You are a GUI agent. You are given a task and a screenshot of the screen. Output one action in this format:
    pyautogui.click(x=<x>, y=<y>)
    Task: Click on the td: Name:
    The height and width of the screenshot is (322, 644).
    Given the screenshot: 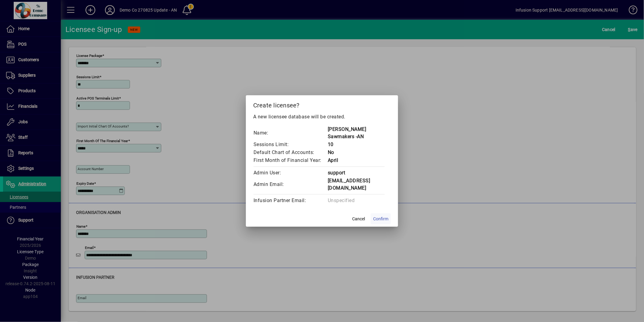 What is the action you would take?
    pyautogui.click(x=291, y=133)
    